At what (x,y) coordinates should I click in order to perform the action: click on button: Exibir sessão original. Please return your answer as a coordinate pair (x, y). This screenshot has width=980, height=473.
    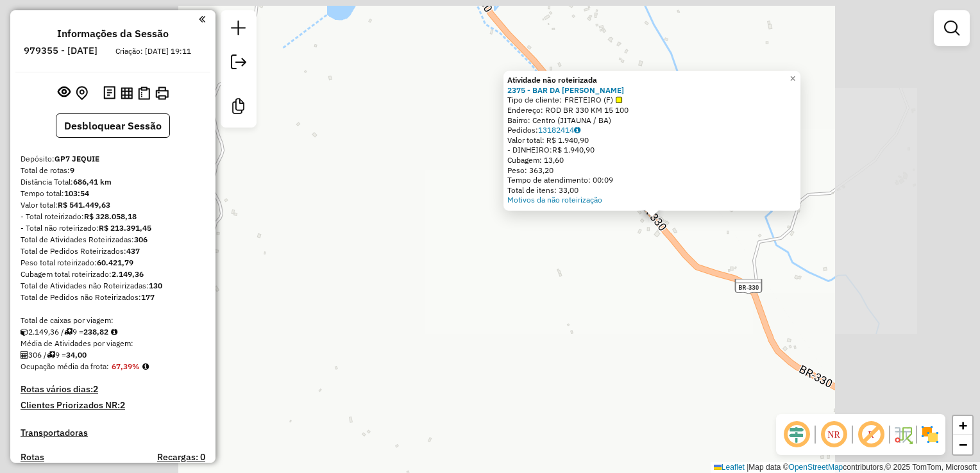
    Looking at the image, I should click on (64, 93).